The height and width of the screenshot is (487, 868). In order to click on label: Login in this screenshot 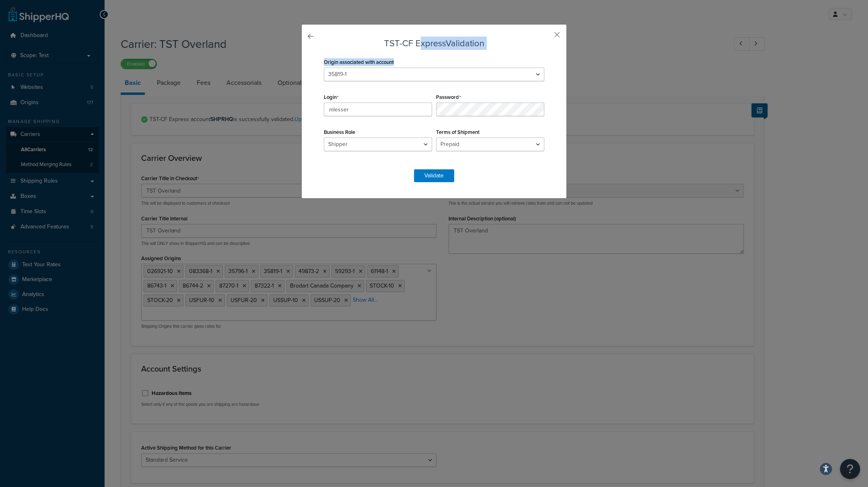, I will do `click(331, 97)`.